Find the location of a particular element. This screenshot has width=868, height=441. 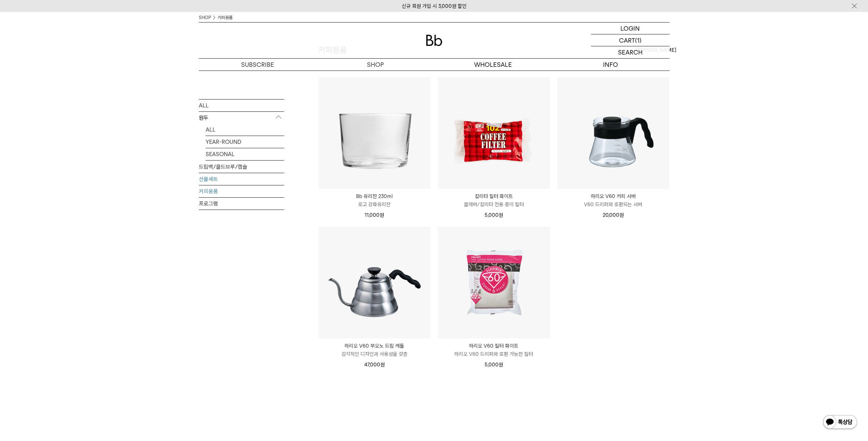

p: LOGIN is located at coordinates (630, 28).